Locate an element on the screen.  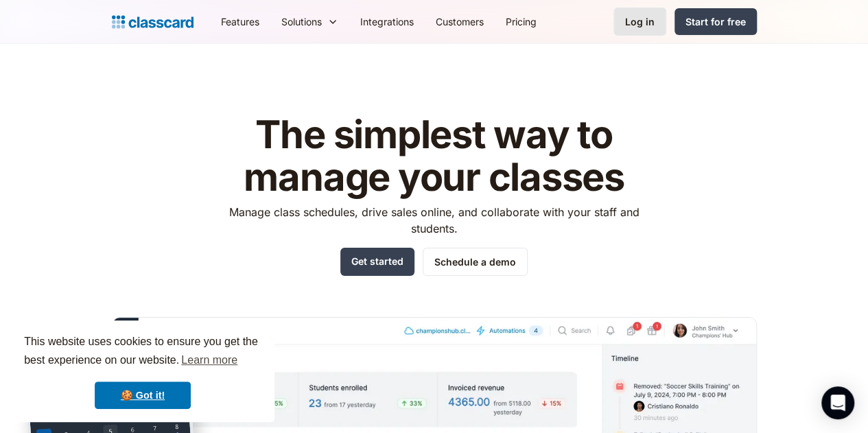
a: Pricing is located at coordinates (521, 21).